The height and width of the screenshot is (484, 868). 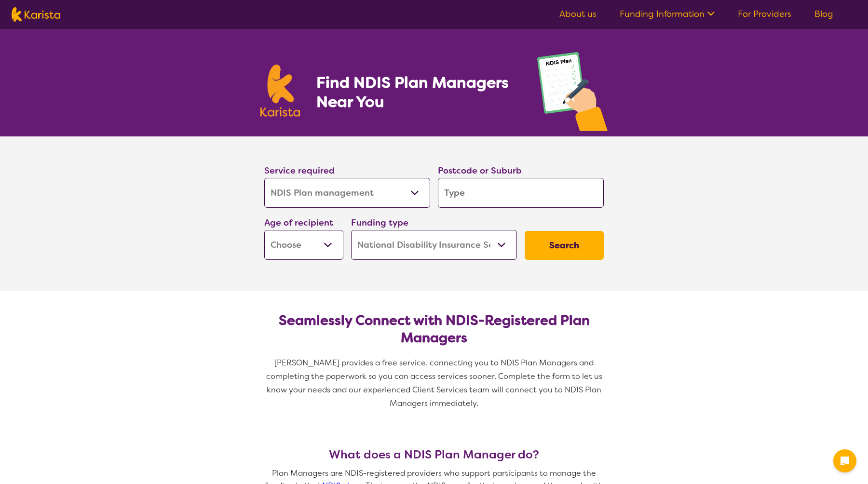 What do you see at coordinates (765, 14) in the screenshot?
I see `a: For Providers` at bounding box center [765, 14].